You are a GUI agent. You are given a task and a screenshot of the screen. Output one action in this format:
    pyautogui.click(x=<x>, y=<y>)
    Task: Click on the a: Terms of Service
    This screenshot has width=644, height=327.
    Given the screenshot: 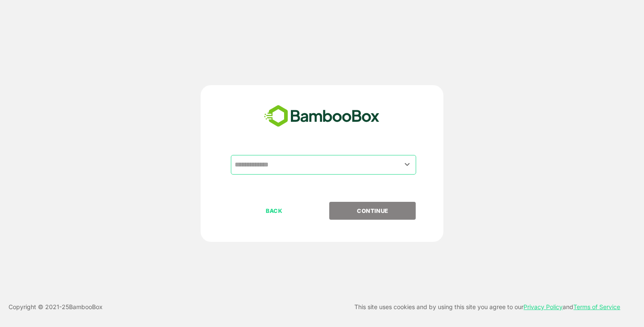 What is the action you would take?
    pyautogui.click(x=596, y=307)
    